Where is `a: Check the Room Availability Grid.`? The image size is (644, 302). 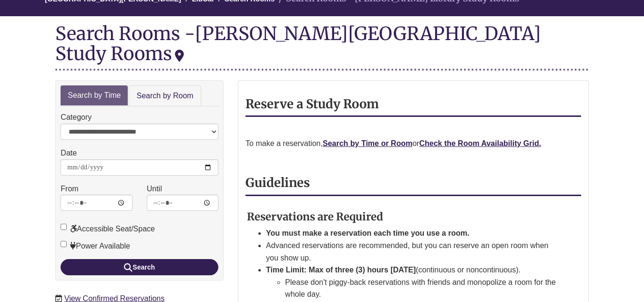
a: Check the Room Availability Grid. is located at coordinates (480, 143).